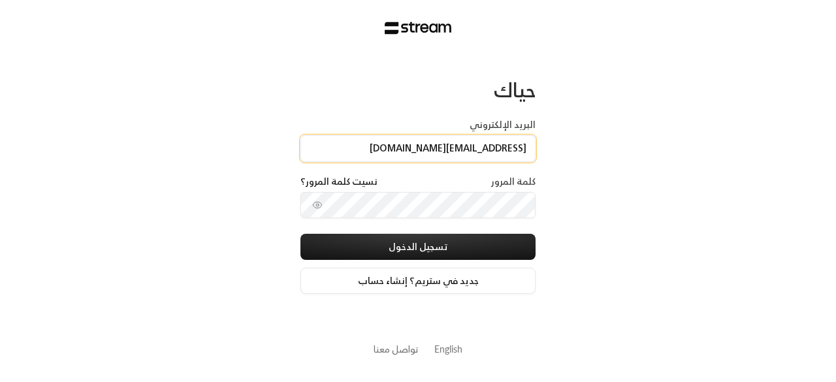 The height and width of the screenshot is (382, 836). What do you see at coordinates (502, 125) in the screenshot?
I see `label: البريد الإلكتروني` at bounding box center [502, 125].